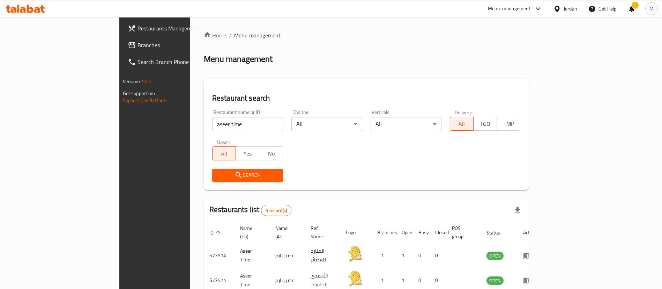 The height and width of the screenshot is (289, 662). I want to click on th: Branches, so click(384, 232).